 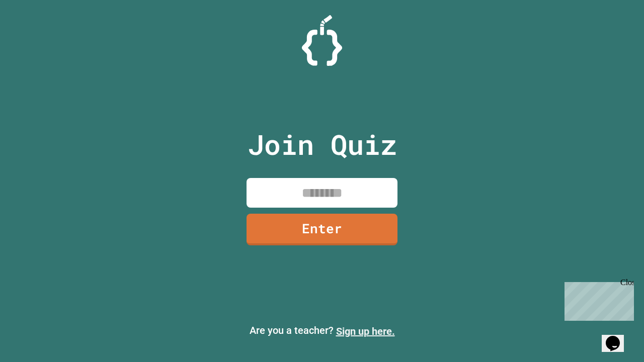 I want to click on p: Join Quiz, so click(x=322, y=144).